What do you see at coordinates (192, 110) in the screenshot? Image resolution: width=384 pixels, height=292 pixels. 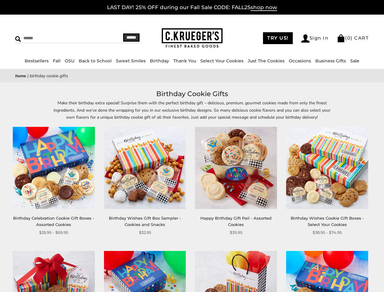 I see `p: Make their birthday extra special! Surprise them with the perfect birthday gift – delicious, prem...` at bounding box center [192, 110].